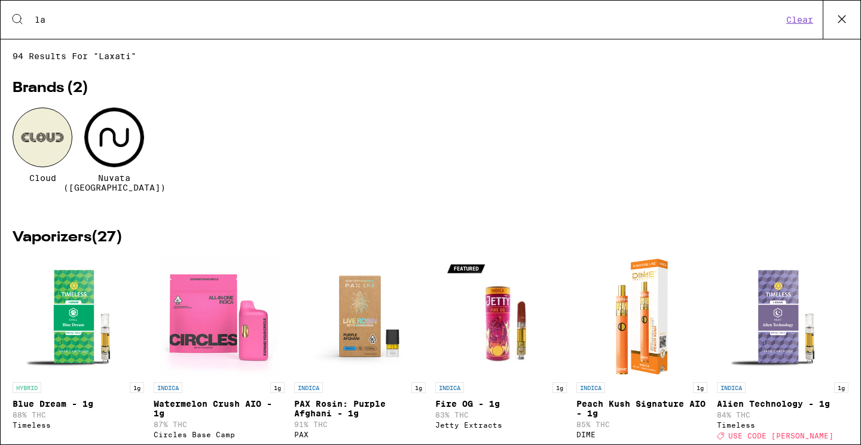 This screenshot has height=445, width=861. What do you see at coordinates (641, 317) in the screenshot?
I see `img: DIME - Peach Kush Signature AIO - 1g` at bounding box center [641, 317].